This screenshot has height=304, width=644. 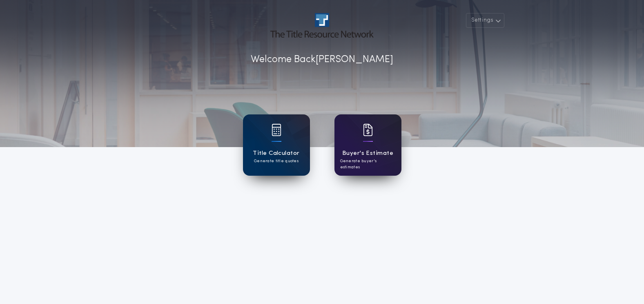 I want to click on h1: Title Calculator, so click(x=276, y=153).